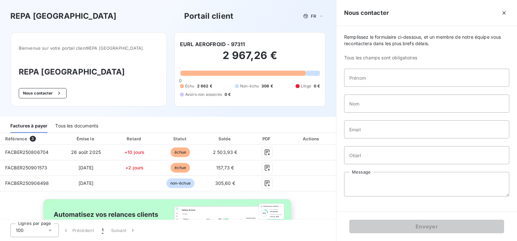  I want to click on span: +10 jours, so click(134, 152).